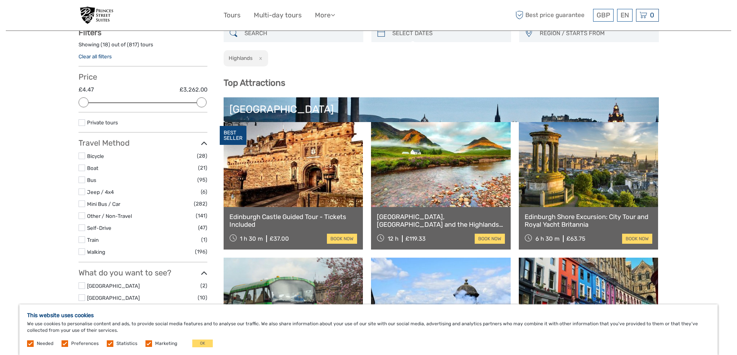 Image resolution: width=737 pixels, height=355 pixels. Describe the element at coordinates (233, 136) in the screenshot. I see `div: BEST SELLER` at that location.